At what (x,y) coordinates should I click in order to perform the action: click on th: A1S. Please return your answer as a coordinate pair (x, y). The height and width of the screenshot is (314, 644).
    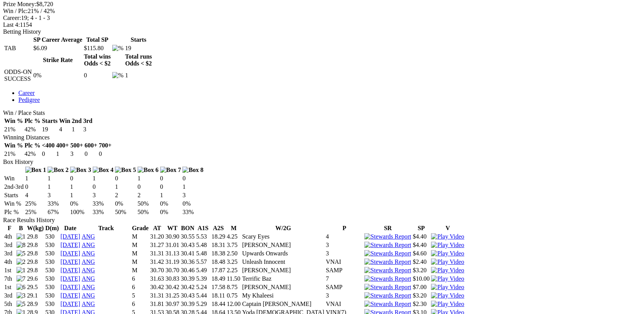
    Looking at the image, I should click on (203, 228).